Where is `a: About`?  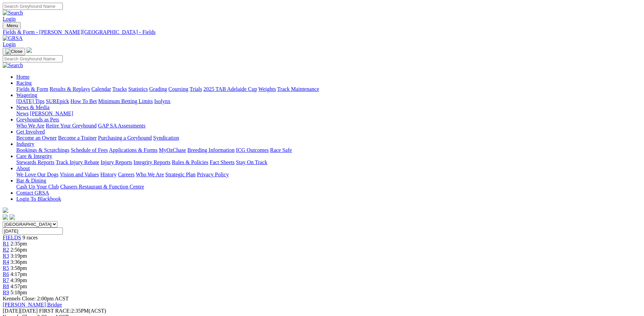
a: About is located at coordinates (23, 168).